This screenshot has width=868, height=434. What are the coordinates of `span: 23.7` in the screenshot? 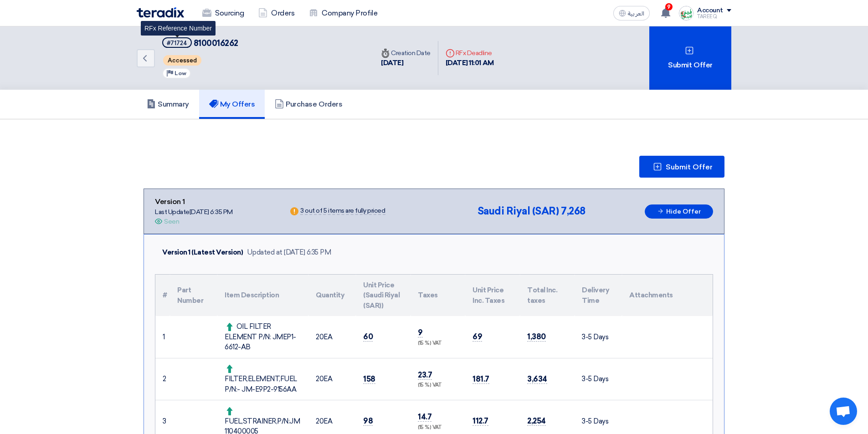 It's located at (424, 375).